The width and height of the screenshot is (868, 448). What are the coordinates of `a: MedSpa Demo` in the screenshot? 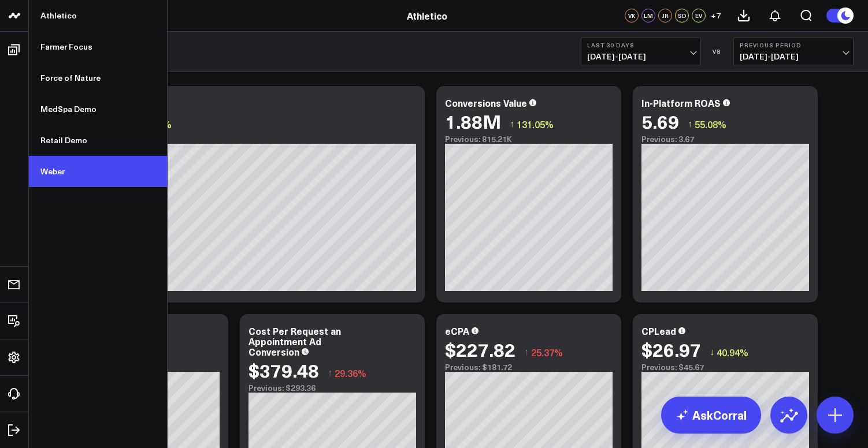 It's located at (98, 110).